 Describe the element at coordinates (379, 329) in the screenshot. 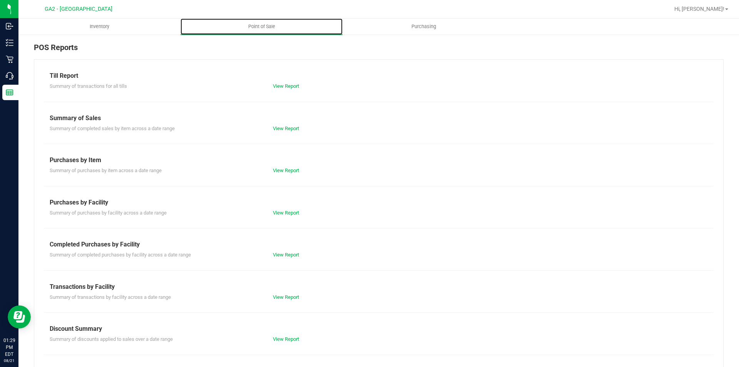

I see `div: Discount Summary` at that location.